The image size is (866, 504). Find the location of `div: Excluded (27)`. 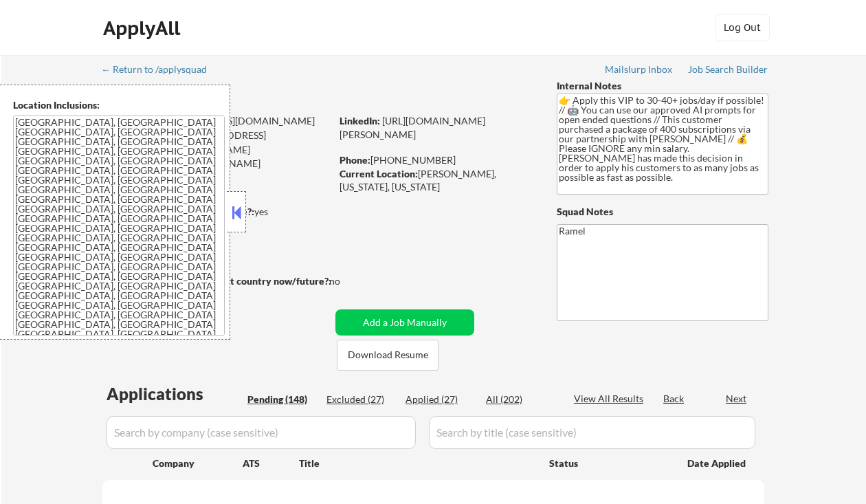

div: Excluded (27) is located at coordinates (361, 399).